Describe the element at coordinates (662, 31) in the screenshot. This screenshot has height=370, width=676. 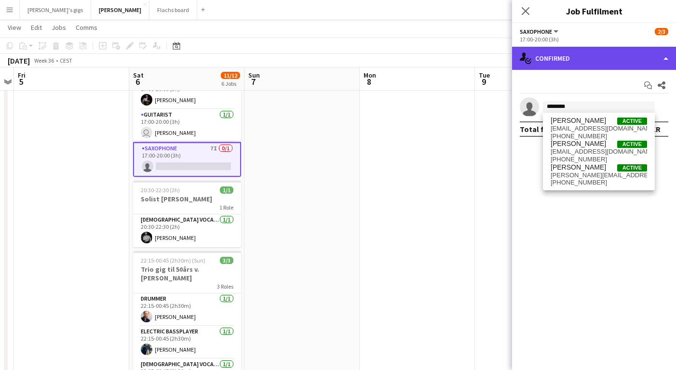
I see `span: 2/3` at that location.